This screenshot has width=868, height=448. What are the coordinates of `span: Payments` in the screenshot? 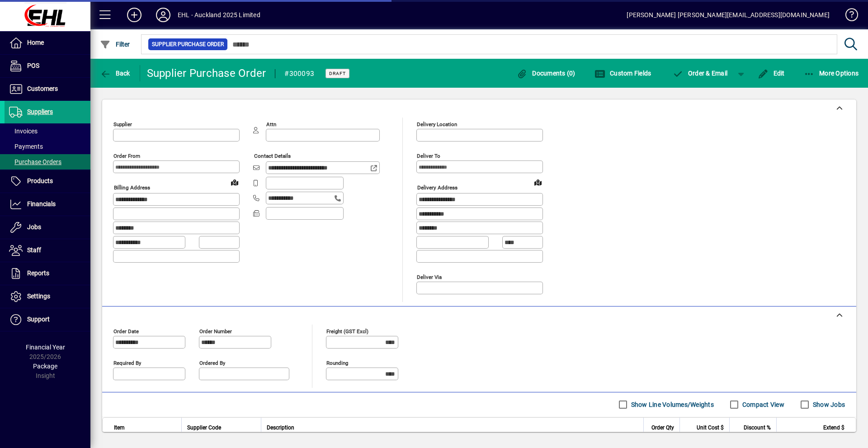 It's located at (25, 147).